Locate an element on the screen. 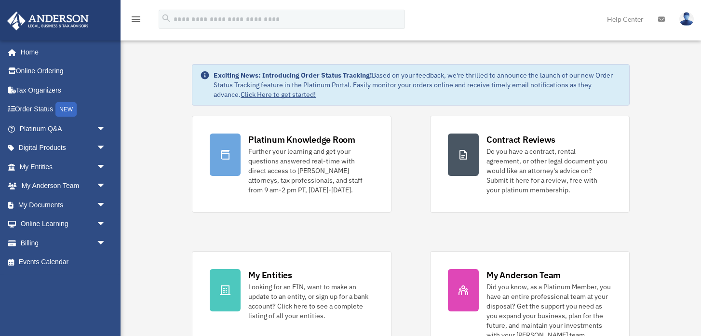 The height and width of the screenshot is (336, 701). div: Further your learning and get your questions answered real-time with direct access to [PERSON_NAM... is located at coordinates (311, 171).